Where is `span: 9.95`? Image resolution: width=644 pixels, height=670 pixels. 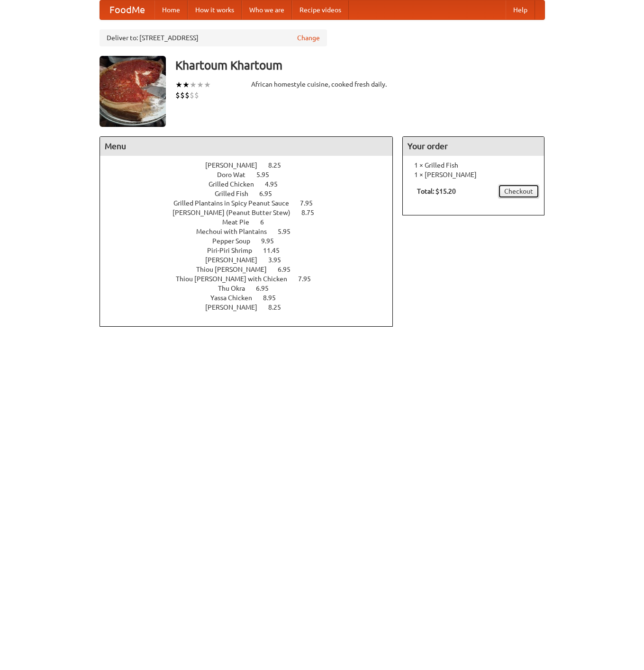
span: 9.95 is located at coordinates (272, 241).